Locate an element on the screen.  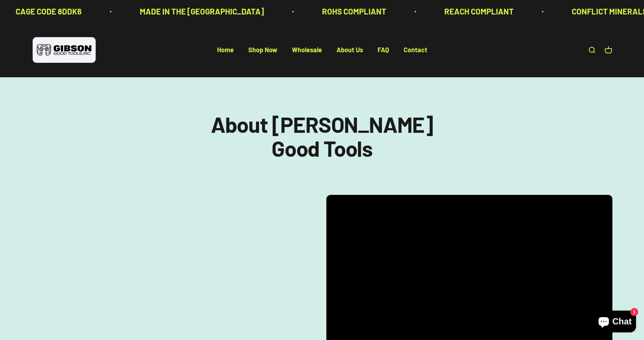
a: Contact is located at coordinates (415, 50).